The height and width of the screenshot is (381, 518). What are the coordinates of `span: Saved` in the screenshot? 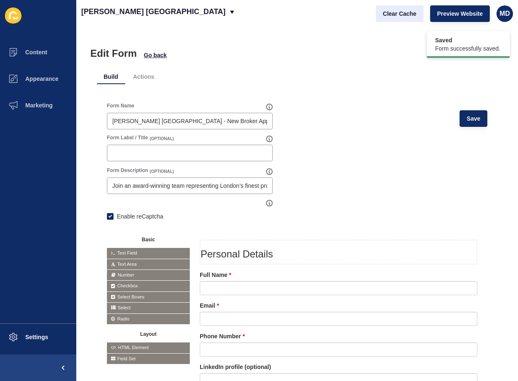 It's located at (467, 40).